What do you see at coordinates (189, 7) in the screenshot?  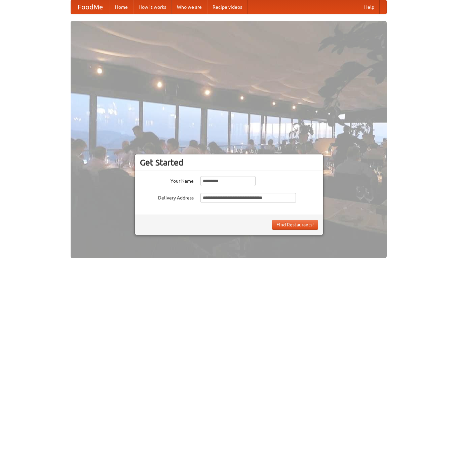 I see `a: Who we are` at bounding box center [189, 7].